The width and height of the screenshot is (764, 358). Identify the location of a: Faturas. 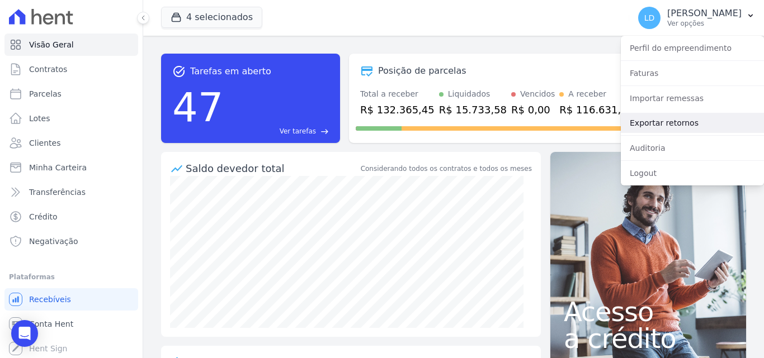
(692, 73).